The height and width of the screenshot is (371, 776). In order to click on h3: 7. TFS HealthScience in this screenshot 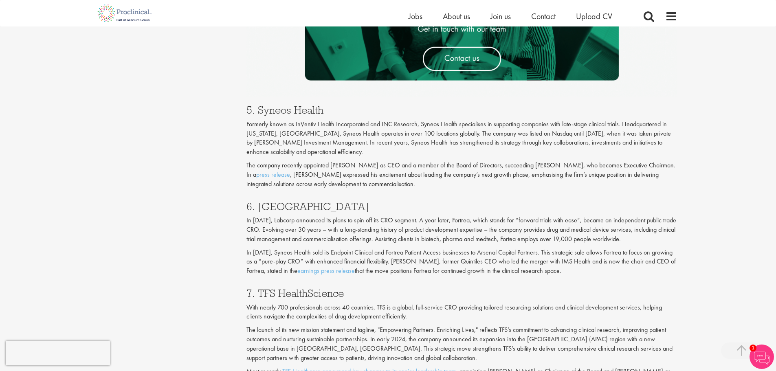, I will do `click(462, 293)`.